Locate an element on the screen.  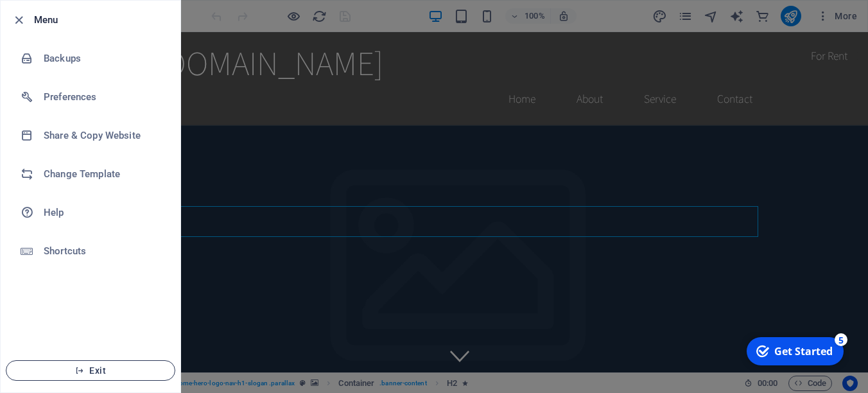
div: Get Started is located at coordinates (63, 20).